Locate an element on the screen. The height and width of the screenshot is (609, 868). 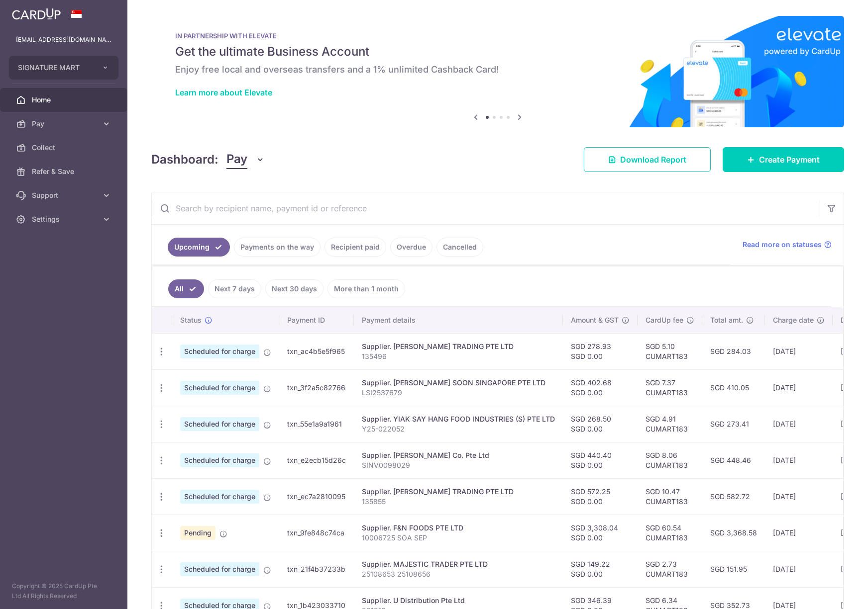
td: SGD 151.95 is located at coordinates (733, 569).